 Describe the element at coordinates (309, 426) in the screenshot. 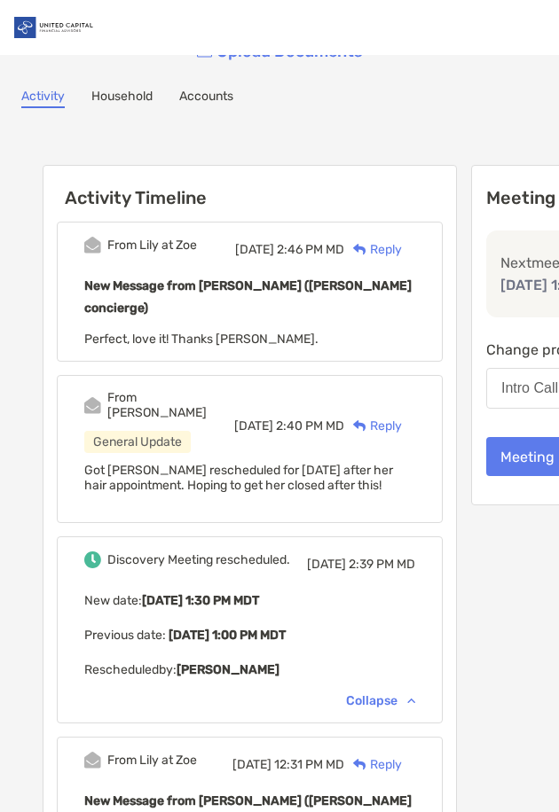

I see `span: 2:40 PM MD` at that location.